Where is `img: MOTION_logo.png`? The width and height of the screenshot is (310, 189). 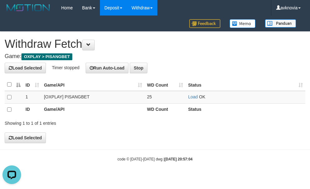 img: MOTION_logo.png is located at coordinates (28, 8).